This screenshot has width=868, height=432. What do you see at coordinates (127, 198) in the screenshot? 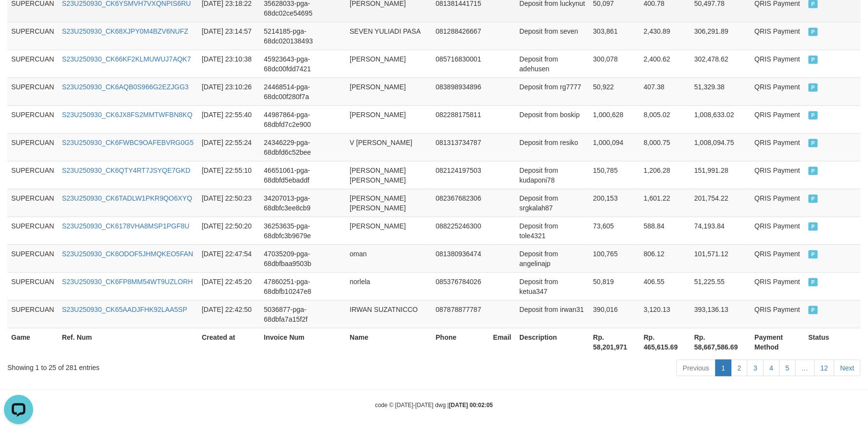
I see `a: S23U250930_CK6TADLW1PKR9QO6XYQ` at bounding box center [127, 198].